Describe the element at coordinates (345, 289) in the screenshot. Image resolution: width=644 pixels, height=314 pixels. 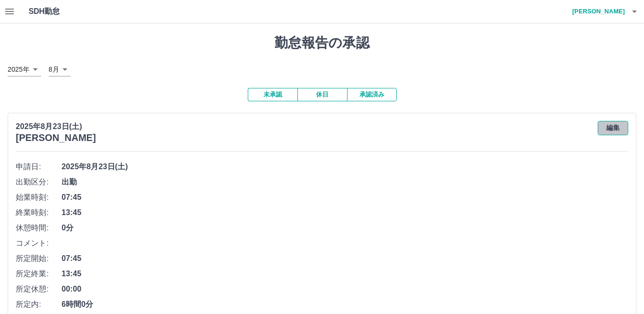
I see `span: 00:00` at that location.